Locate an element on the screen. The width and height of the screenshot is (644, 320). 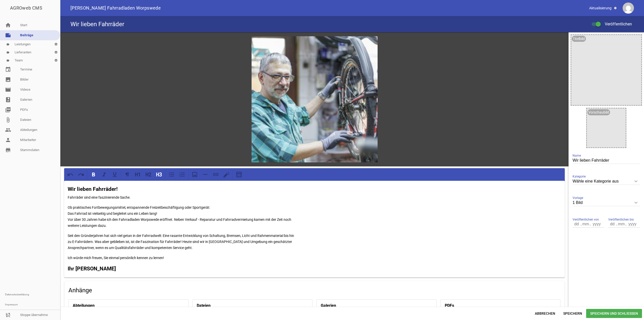
i: movie is located at coordinates (8, 90).